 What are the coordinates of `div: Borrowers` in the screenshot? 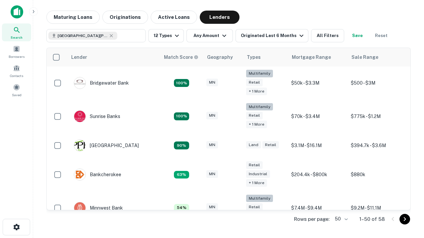 It's located at (17, 52).